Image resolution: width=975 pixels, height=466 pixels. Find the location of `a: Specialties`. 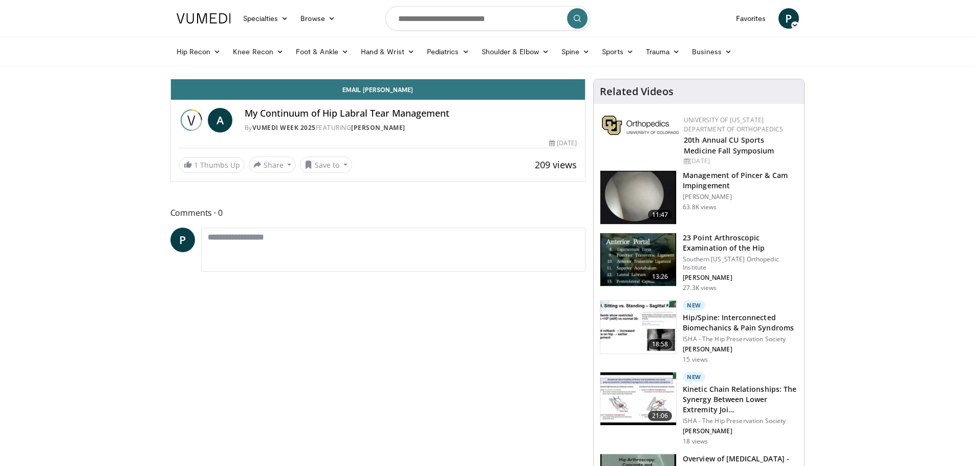

a: Specialties is located at coordinates (266, 18).